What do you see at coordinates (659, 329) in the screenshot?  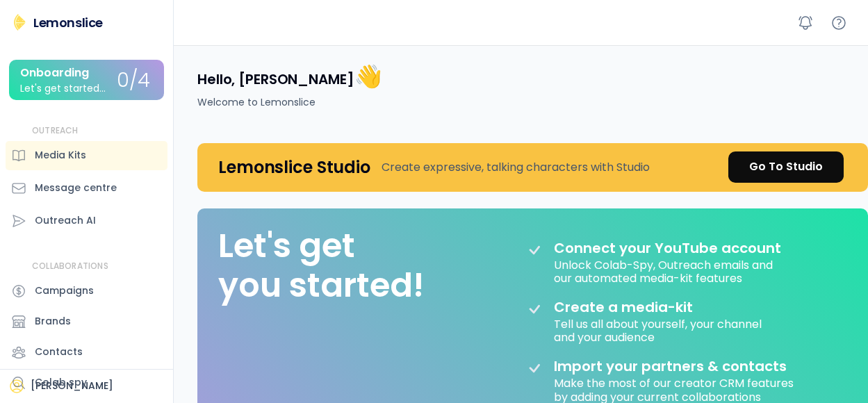 I see `div: Tell us all about yourself, your channel and your audience` at bounding box center [659, 329].